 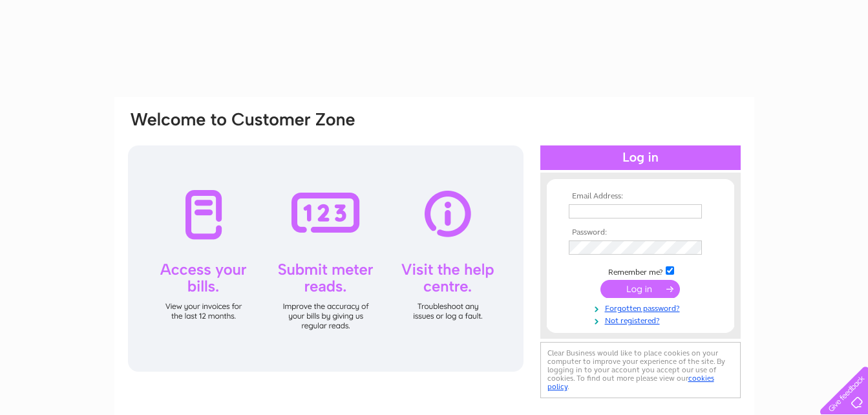 I want to click on th: Password:, so click(x=641, y=233).